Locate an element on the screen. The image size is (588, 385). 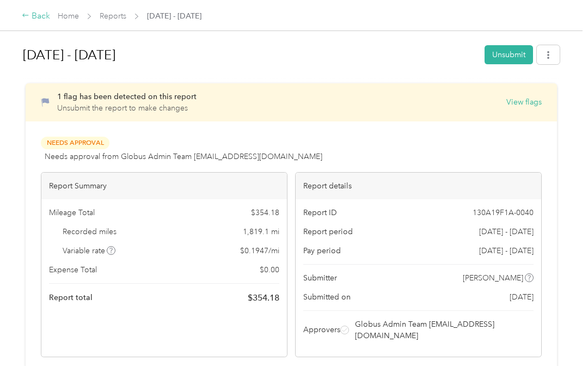
span: $ 0.1947 / mi is located at coordinates (260, 251).